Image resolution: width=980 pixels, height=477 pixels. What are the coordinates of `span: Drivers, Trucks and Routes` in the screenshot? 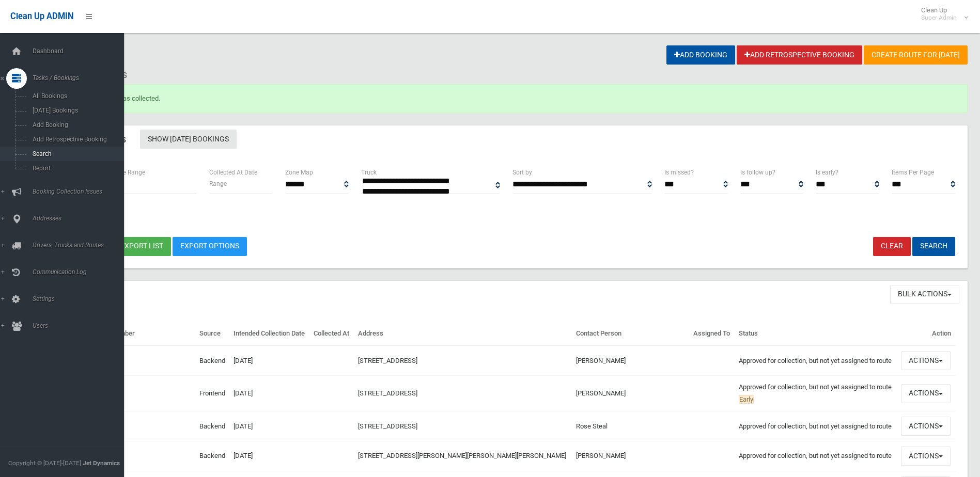 It's located at (81, 245).